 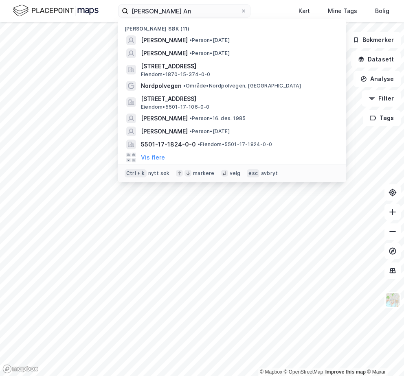 What do you see at coordinates (204, 173) in the screenshot?
I see `div: markere` at bounding box center [204, 173].